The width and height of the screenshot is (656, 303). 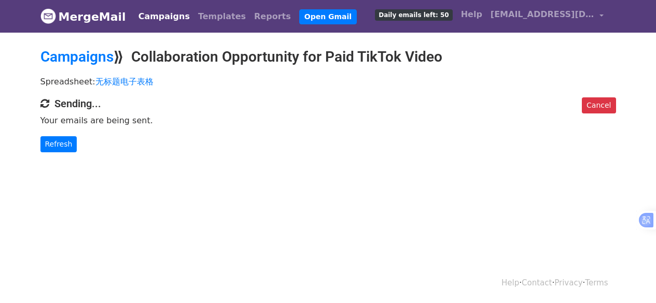 What do you see at coordinates (328, 120) in the screenshot?
I see `p: Your emails are being sent.` at bounding box center [328, 120].